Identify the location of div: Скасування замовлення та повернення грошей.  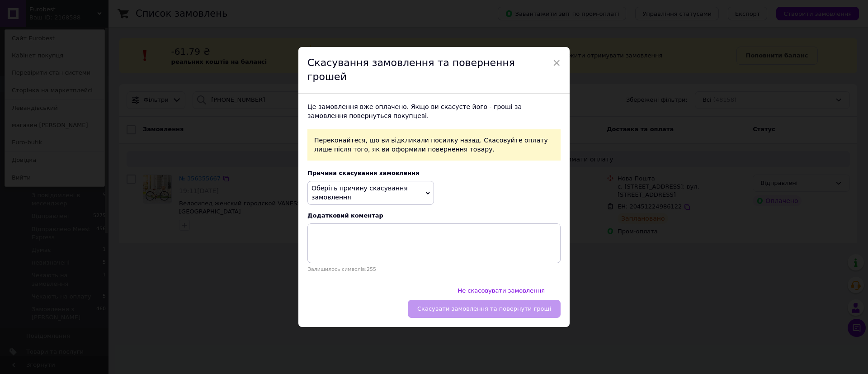
(434, 70).